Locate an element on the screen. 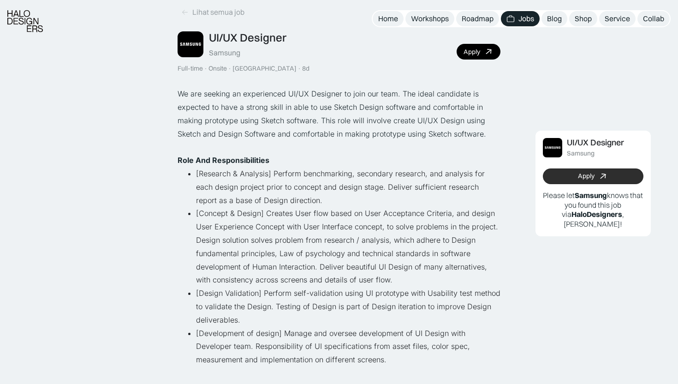  li: [Design Validation] Perform self-validation using UI prototype with Usability test method to vali... is located at coordinates (348, 306).